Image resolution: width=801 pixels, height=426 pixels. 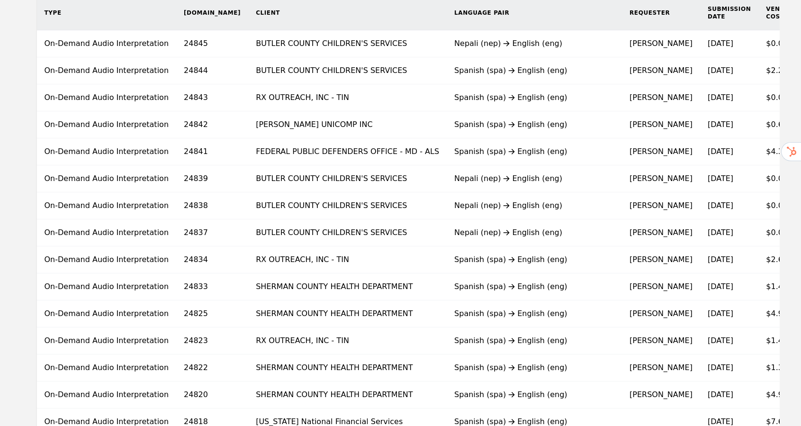 What do you see at coordinates (212, 71) in the screenshot?
I see `td: 24844` at bounding box center [212, 71].